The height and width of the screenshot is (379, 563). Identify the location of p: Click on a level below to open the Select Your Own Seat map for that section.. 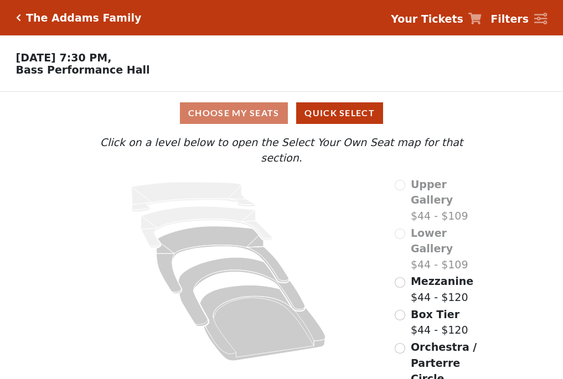
(281, 150).